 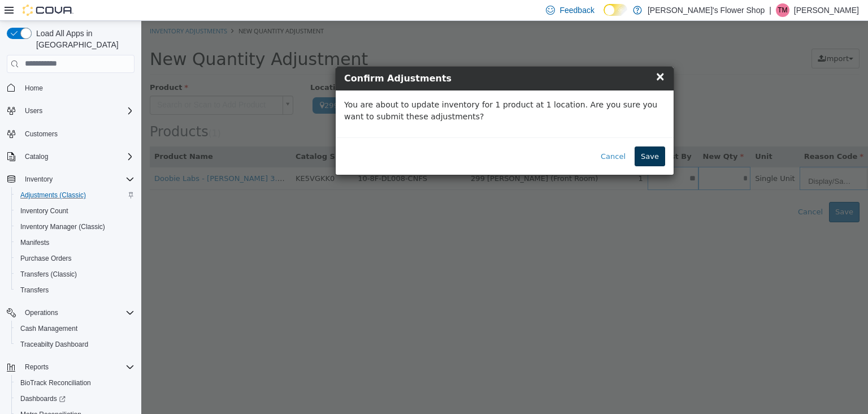 What do you see at coordinates (34, 290) in the screenshot?
I see `a: Transfers` at bounding box center [34, 290].